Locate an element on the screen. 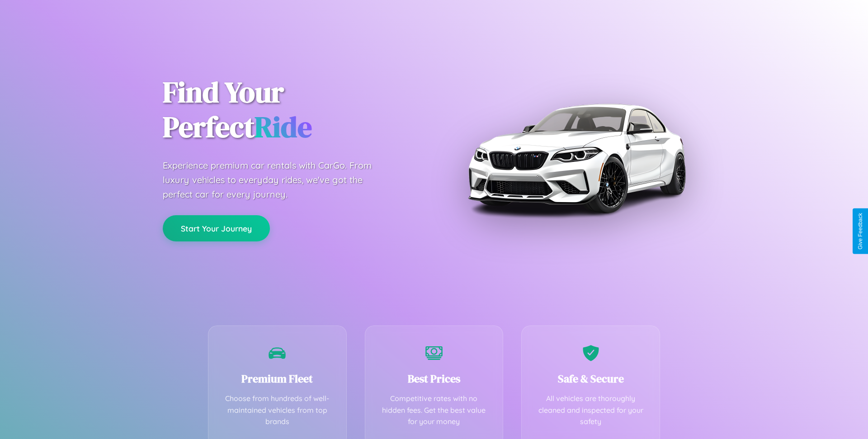  p: All vehicles are thoroughly cleaned and inspected for your safety is located at coordinates (591, 410).